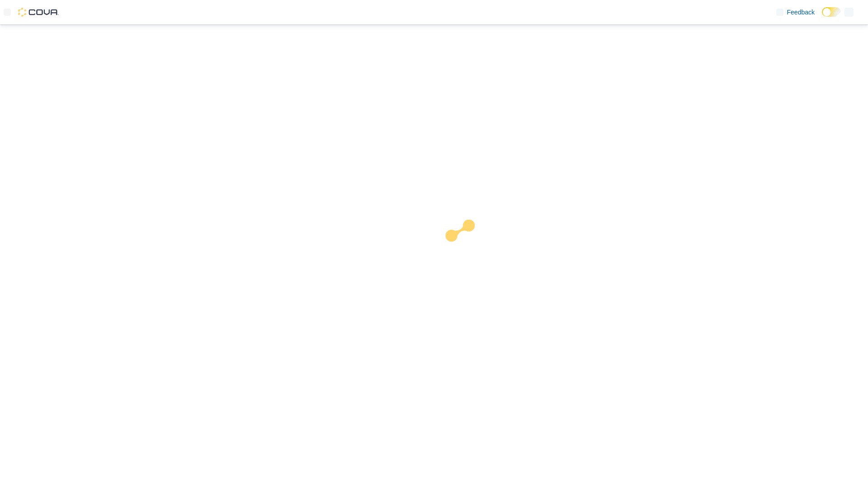 This screenshot has height=495, width=868. What do you see at coordinates (832, 11) in the screenshot?
I see `input: Dark Mode` at bounding box center [832, 11].